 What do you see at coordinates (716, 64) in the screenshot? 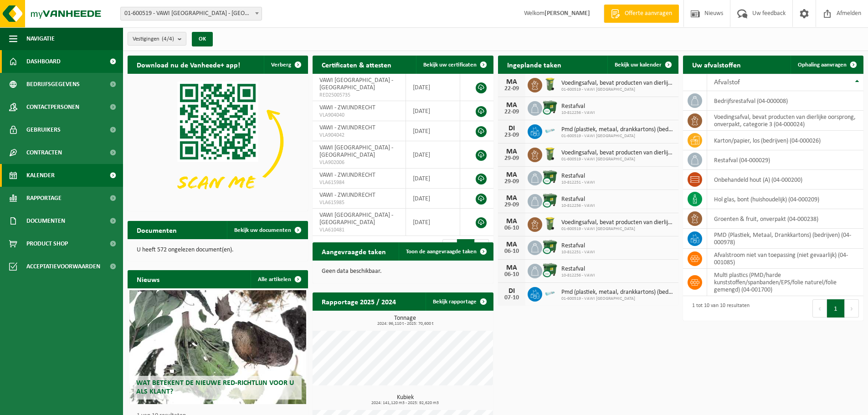
I see `h2: Uw afvalstoffen` at bounding box center [716, 64].